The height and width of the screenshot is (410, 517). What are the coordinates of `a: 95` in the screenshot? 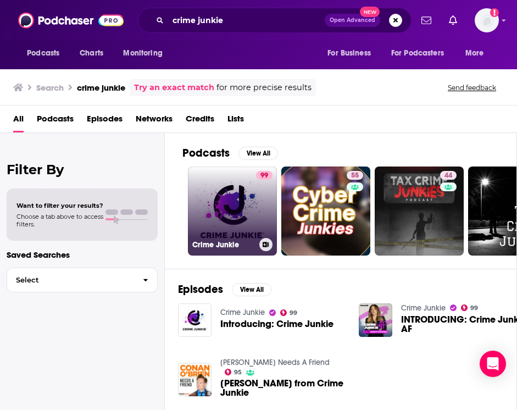 It's located at (234, 372).